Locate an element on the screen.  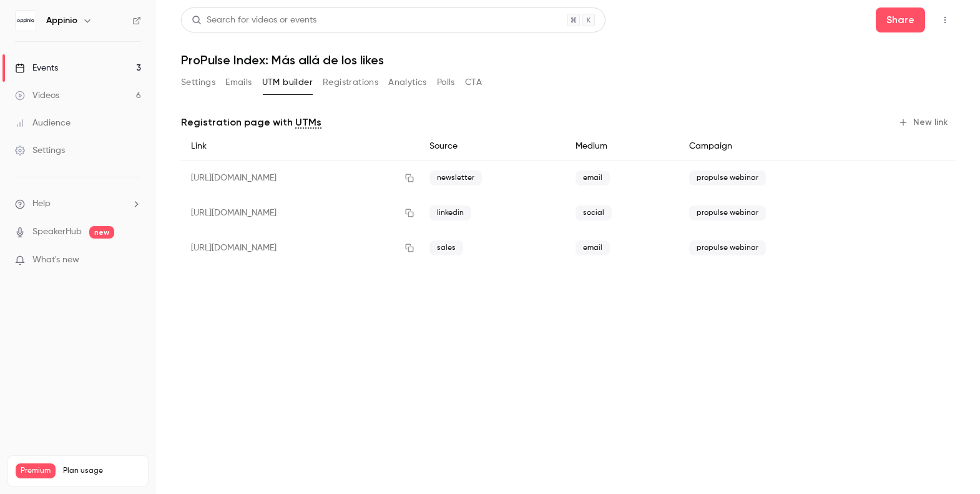
div: Search for videos or events is located at coordinates (254, 20).